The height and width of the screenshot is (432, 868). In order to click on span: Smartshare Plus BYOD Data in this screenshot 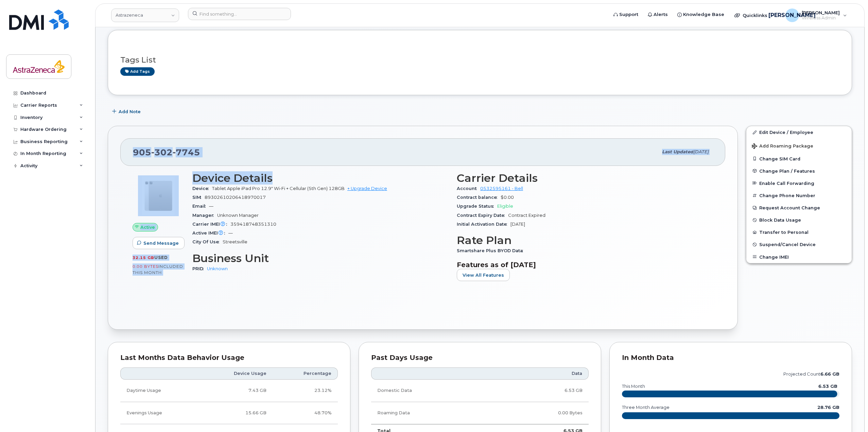, I will do `click(491, 250)`.